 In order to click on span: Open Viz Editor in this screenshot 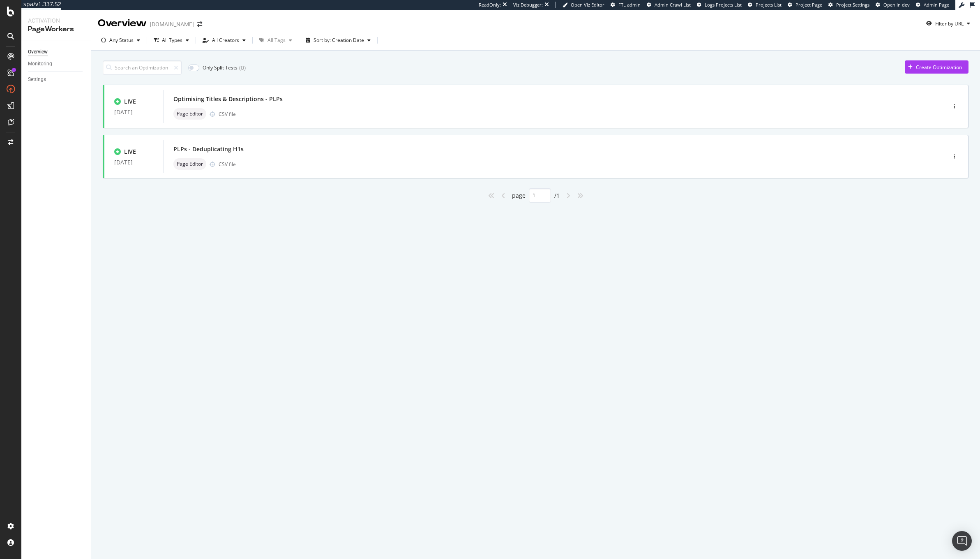, I will do `click(588, 5)`.